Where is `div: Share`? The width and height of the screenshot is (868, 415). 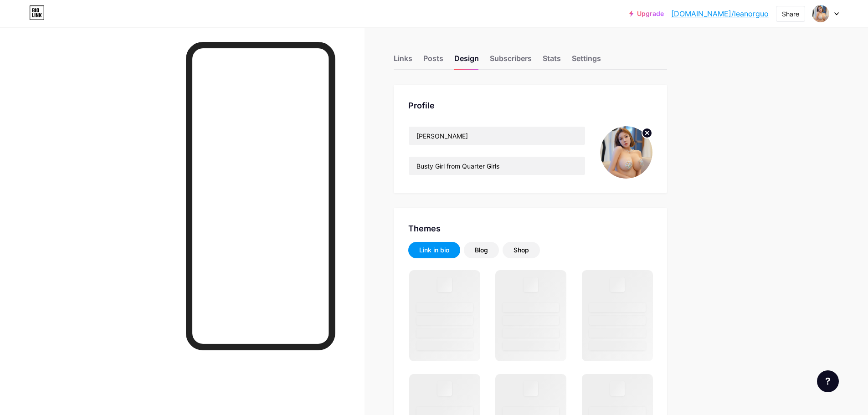
div: Share is located at coordinates (791, 14).